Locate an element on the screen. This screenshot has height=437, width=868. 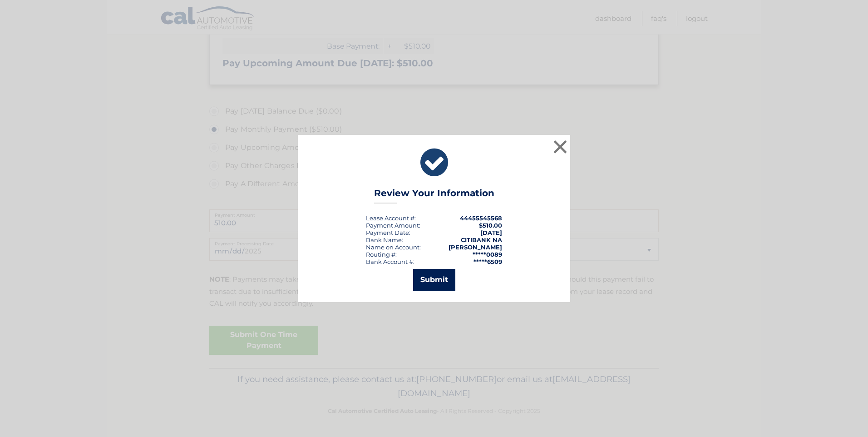
div: Payment Amount: is located at coordinates (394, 226).